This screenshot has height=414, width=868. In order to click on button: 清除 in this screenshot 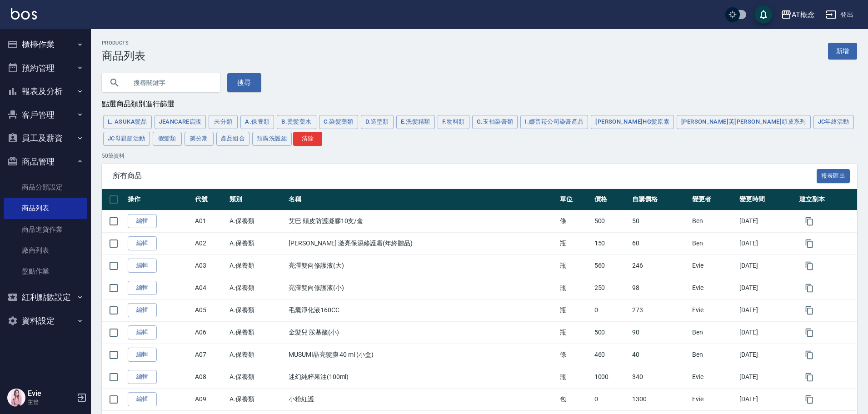, I will do `click(307, 139)`.